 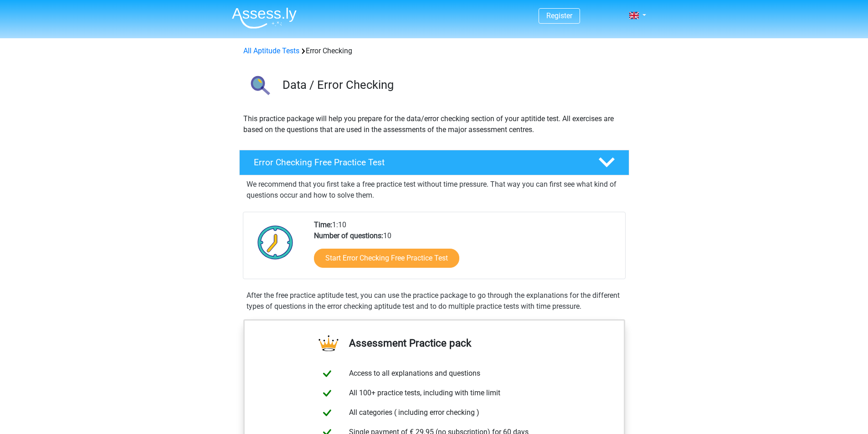 I want to click on img: error checking, so click(x=258, y=87).